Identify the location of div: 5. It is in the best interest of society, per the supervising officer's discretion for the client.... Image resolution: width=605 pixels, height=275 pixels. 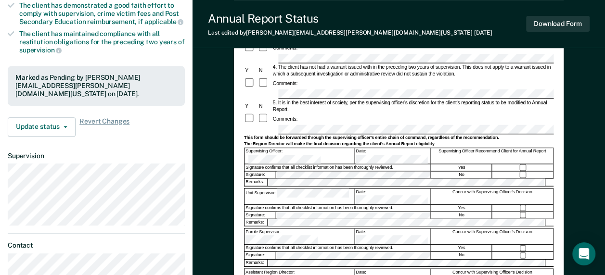
(412, 106).